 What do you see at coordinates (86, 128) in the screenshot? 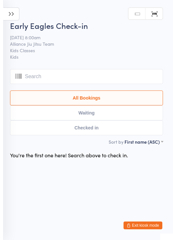
I see `button: Checked in` at bounding box center [86, 128].